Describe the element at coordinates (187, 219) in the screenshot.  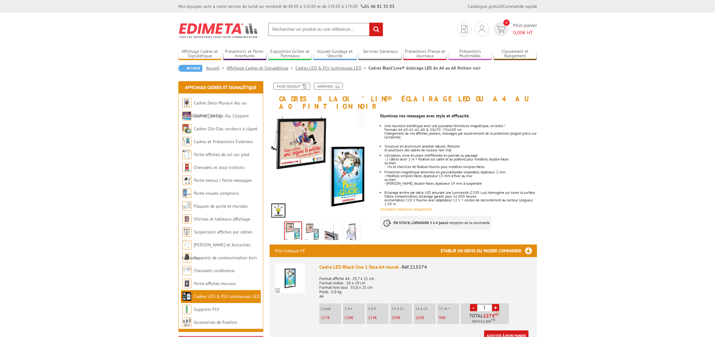
I see `img: Vitrines et tableaux affichage` at that location.